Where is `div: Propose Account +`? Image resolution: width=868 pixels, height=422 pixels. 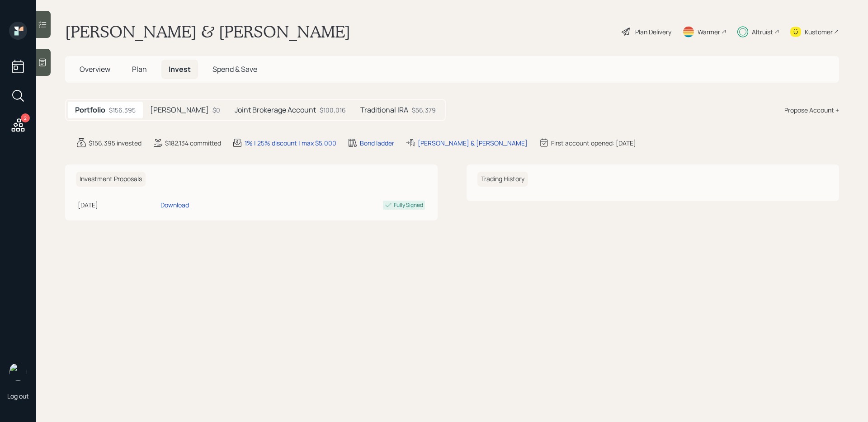
div: Propose Account + is located at coordinates (811, 110).